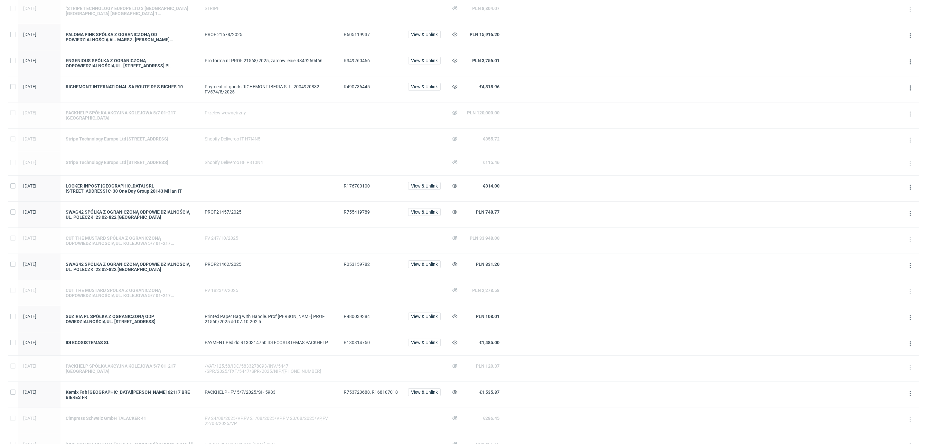 This screenshot has width=927, height=444. Describe the element at coordinates (269, 264) in the screenshot. I see `div: PROF21462/2025` at that location.